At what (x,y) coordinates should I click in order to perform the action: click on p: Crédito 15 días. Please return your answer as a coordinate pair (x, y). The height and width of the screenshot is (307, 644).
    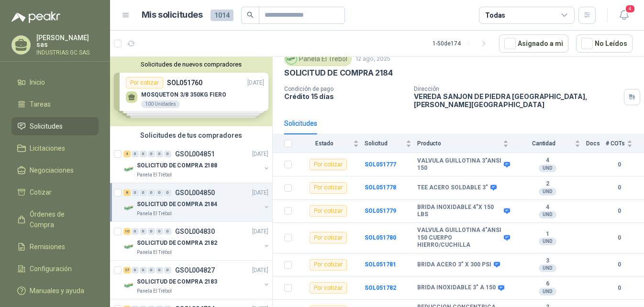
    Looking at the image, I should click on (345, 96).